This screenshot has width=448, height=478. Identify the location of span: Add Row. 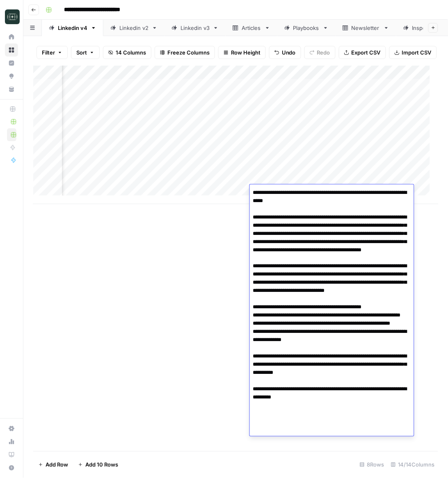
(57, 465).